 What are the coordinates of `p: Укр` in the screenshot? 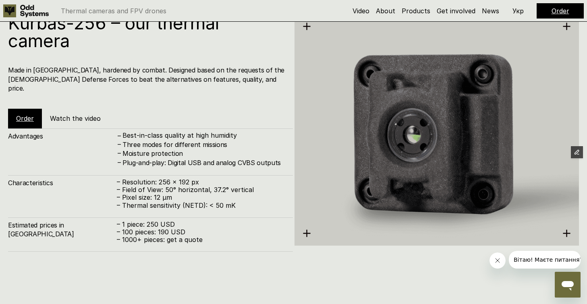 It's located at (518, 11).